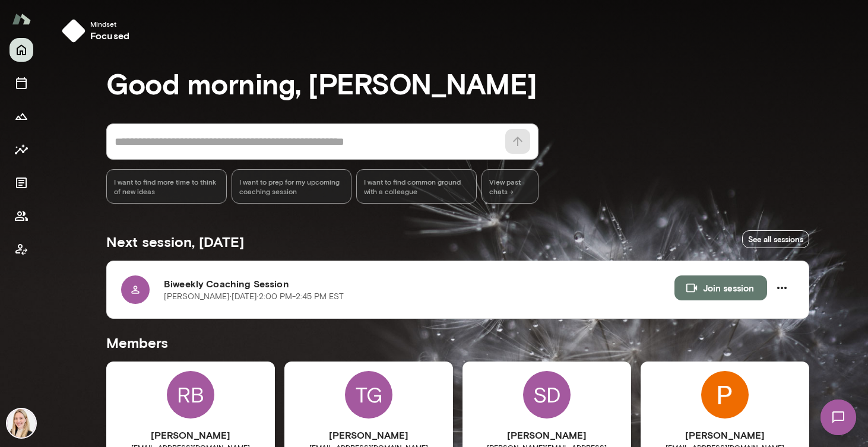 The height and width of the screenshot is (447, 868). Describe the element at coordinates (166, 186) in the screenshot. I see `div: I want to find more time to think of new ideas` at that location.